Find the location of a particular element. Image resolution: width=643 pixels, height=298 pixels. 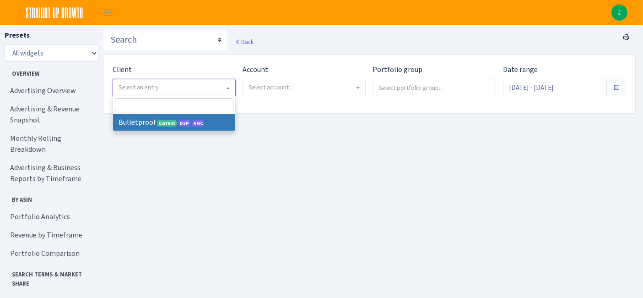

a: Back is located at coordinates (244, 42).